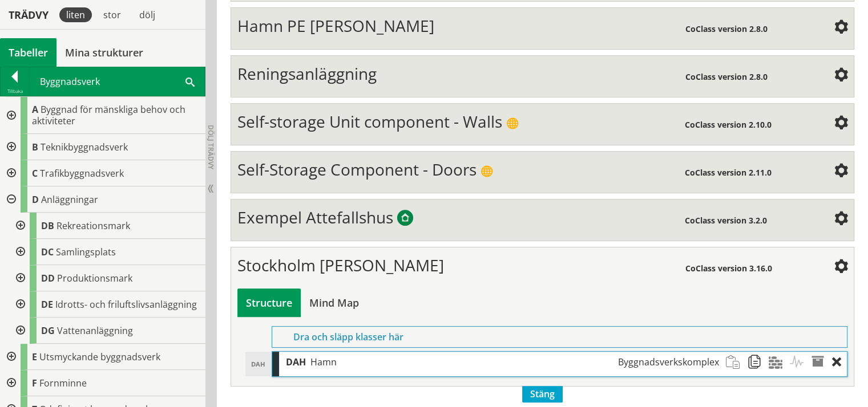  What do you see at coordinates (147, 15) in the screenshot?
I see `div: dölj` at bounding box center [147, 15].